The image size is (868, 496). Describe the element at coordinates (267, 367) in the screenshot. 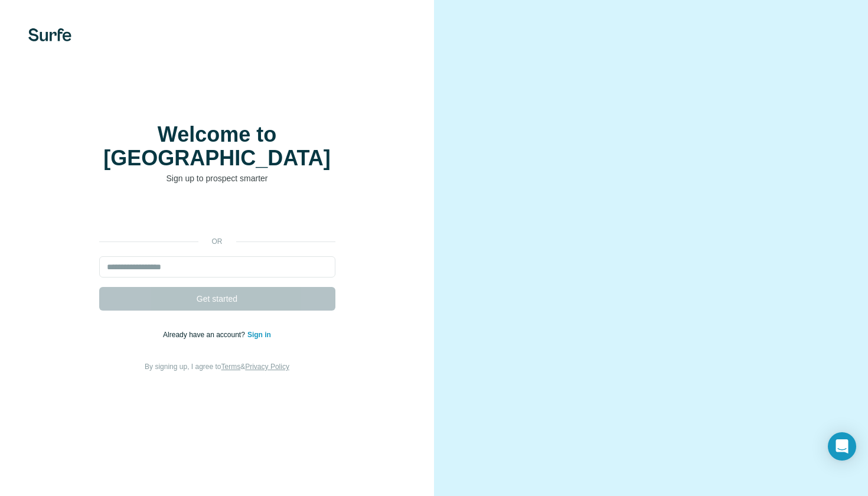

I see `a: Privacy Policy` at that location.